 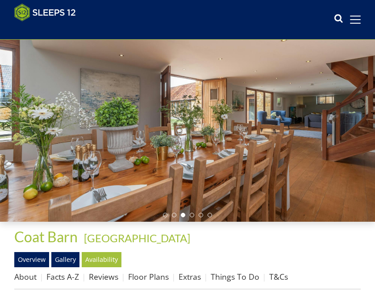 I want to click on a: Floor Plans, so click(x=148, y=277).